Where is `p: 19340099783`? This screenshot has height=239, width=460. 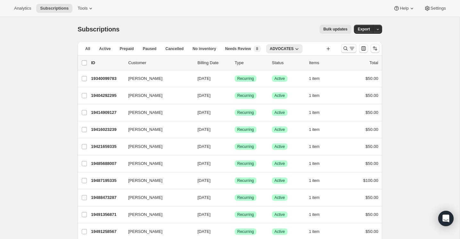
p: 19340099783 is located at coordinates (107, 79).